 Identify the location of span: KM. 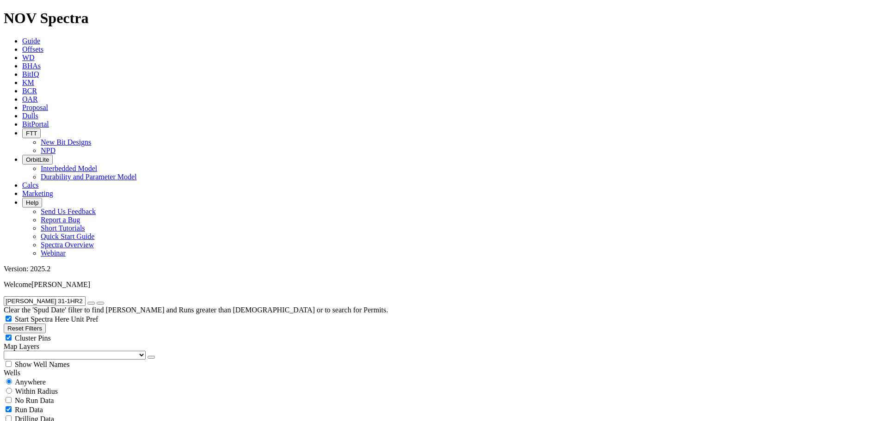
(28, 82).